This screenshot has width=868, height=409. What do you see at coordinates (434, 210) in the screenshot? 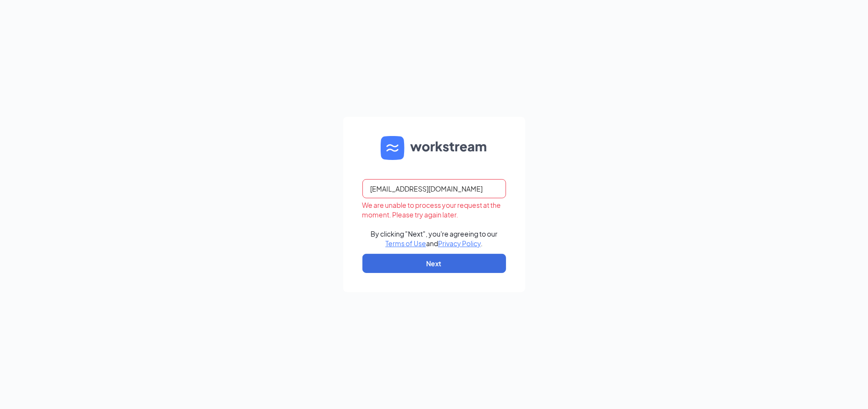
I see `div: We are unable to process your request at the moment. Please try again later.` at bounding box center [434, 210].